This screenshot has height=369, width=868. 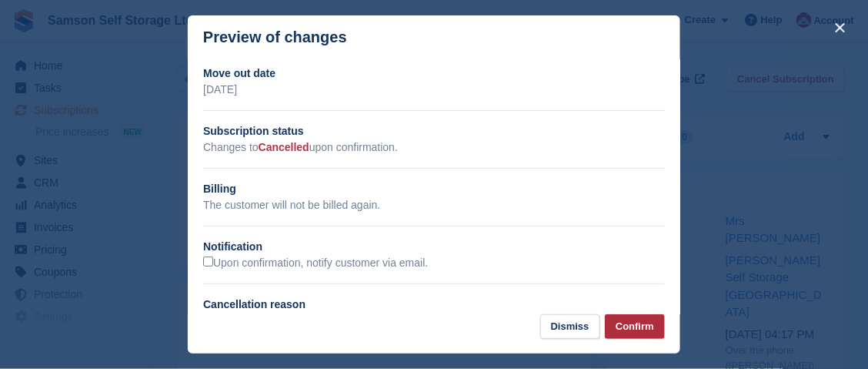 What do you see at coordinates (434, 73) in the screenshot?
I see `h2: Move out date` at bounding box center [434, 73].